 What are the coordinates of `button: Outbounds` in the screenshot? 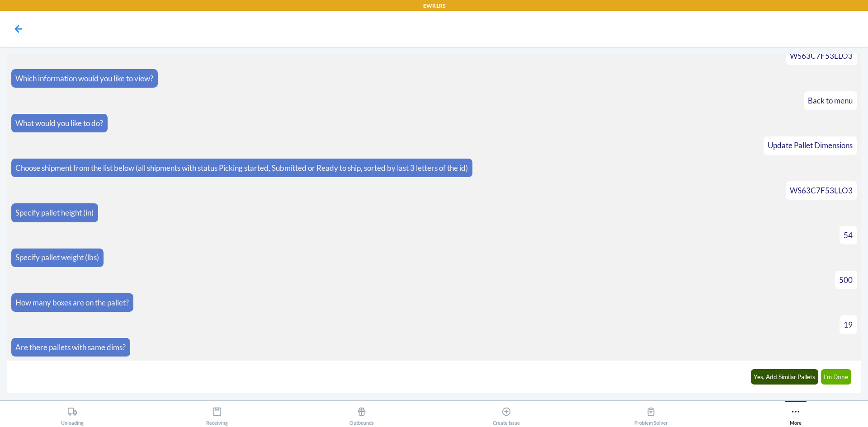 It's located at (361, 413).